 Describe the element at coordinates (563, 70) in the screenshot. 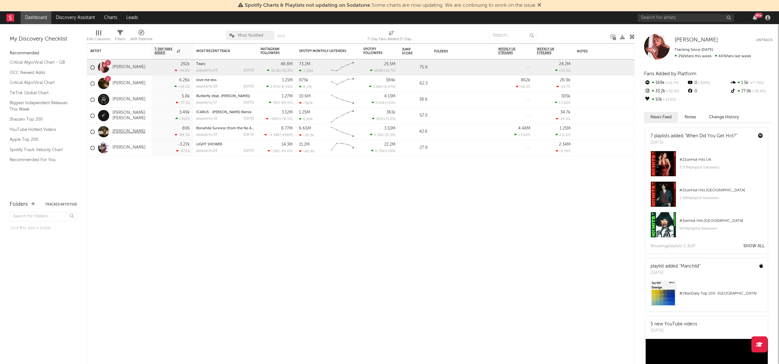

I see `div: +14.3 %` at that location.